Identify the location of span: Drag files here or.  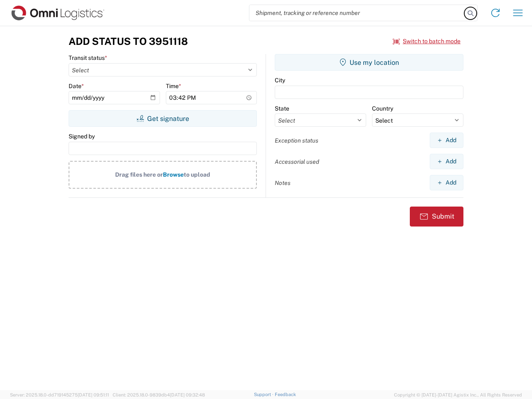
(139, 175).